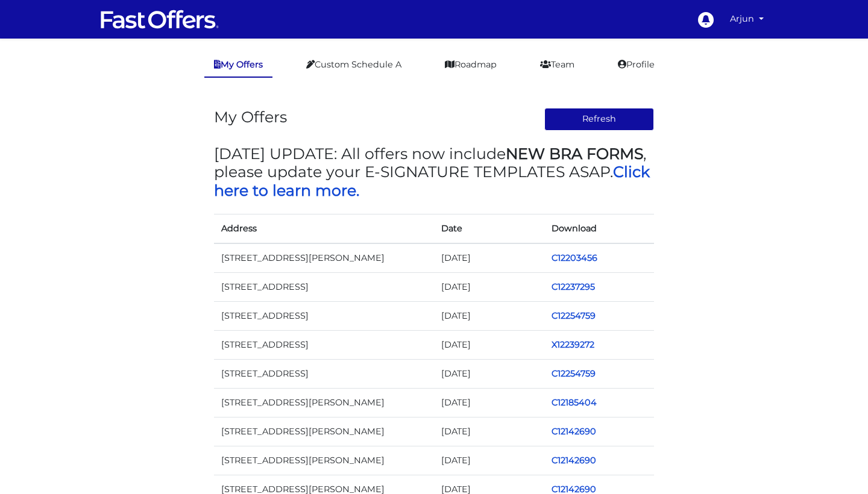 The image size is (868, 494). Describe the element at coordinates (489, 228) in the screenshot. I see `th: Date` at that location.